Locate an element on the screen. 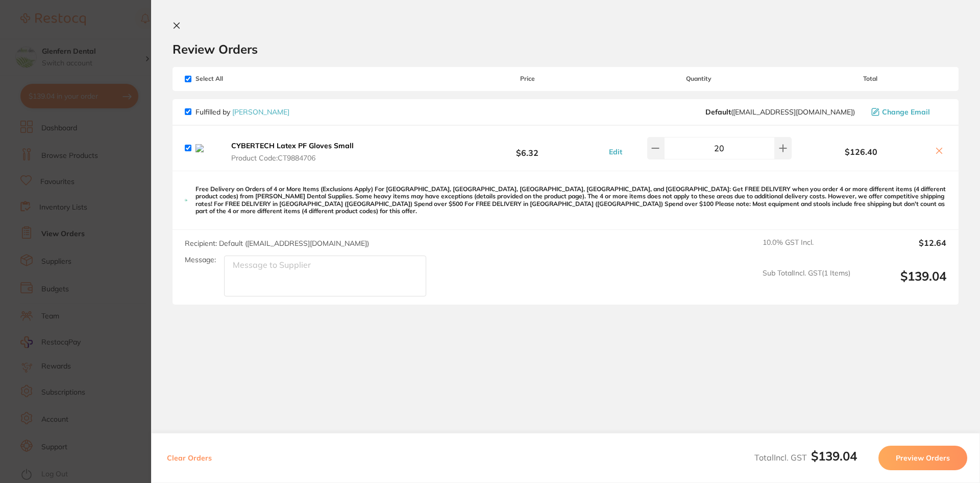 This screenshot has width=980, height=483. b: CYBERTECH Latex PF Gloves Small is located at coordinates (292, 145).